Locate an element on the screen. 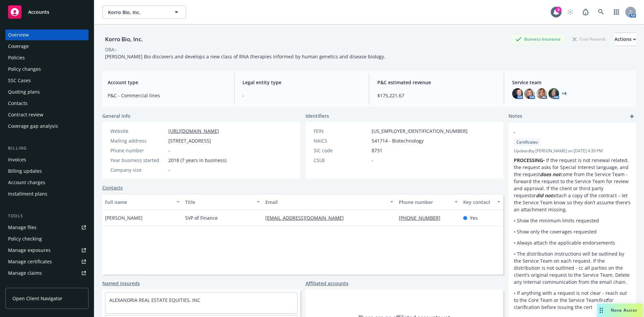 This screenshot has height=317, width=644. button: Full name is located at coordinates (142, 202).